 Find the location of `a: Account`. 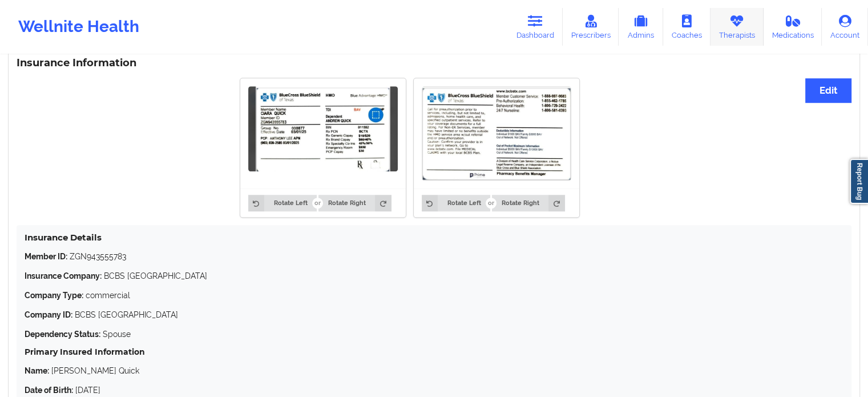

a: Account is located at coordinates (844, 27).